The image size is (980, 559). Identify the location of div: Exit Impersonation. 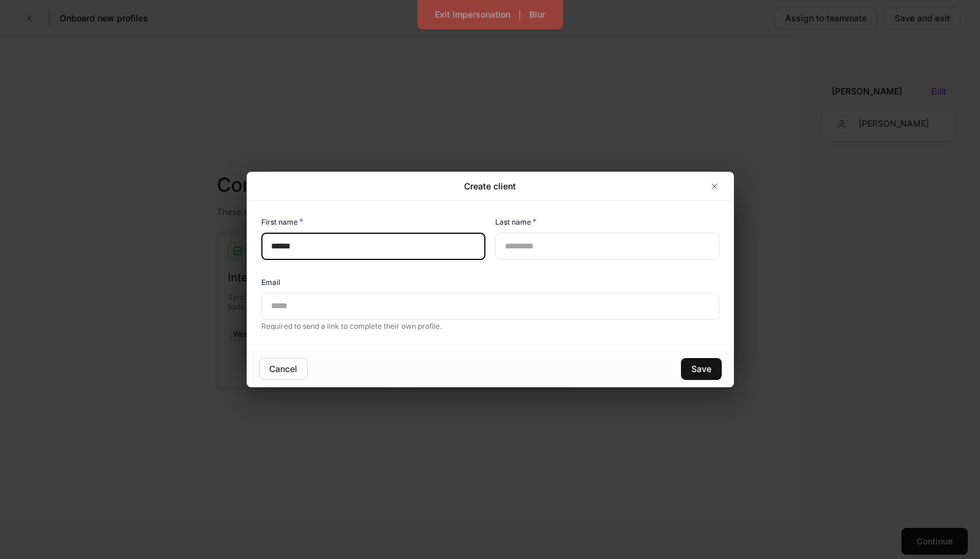
(473, 15).